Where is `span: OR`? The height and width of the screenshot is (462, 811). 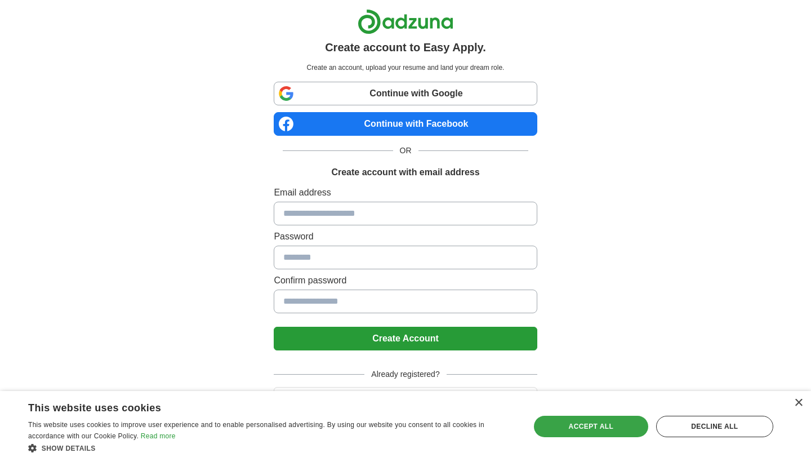 span: OR is located at coordinates (406, 150).